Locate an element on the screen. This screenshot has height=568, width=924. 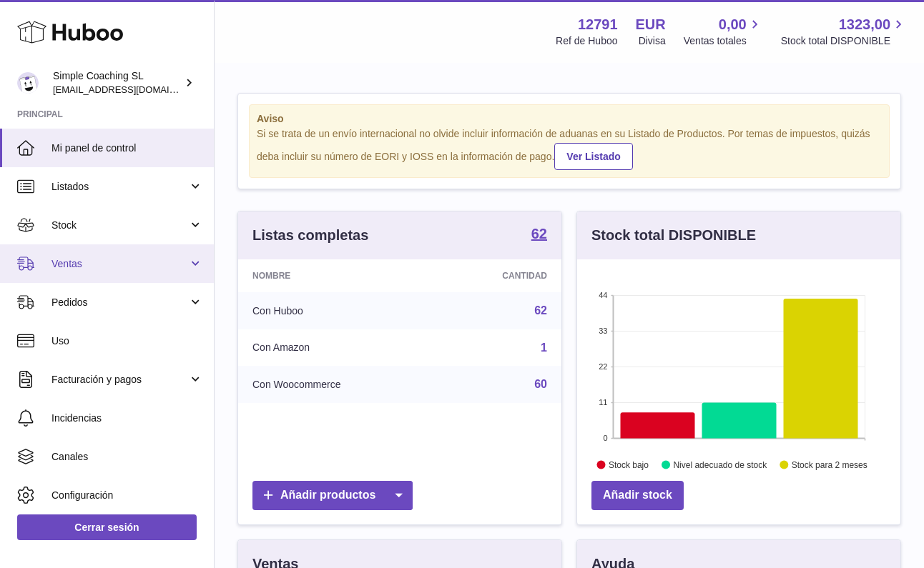
span: 0,00 is located at coordinates (732, 24).